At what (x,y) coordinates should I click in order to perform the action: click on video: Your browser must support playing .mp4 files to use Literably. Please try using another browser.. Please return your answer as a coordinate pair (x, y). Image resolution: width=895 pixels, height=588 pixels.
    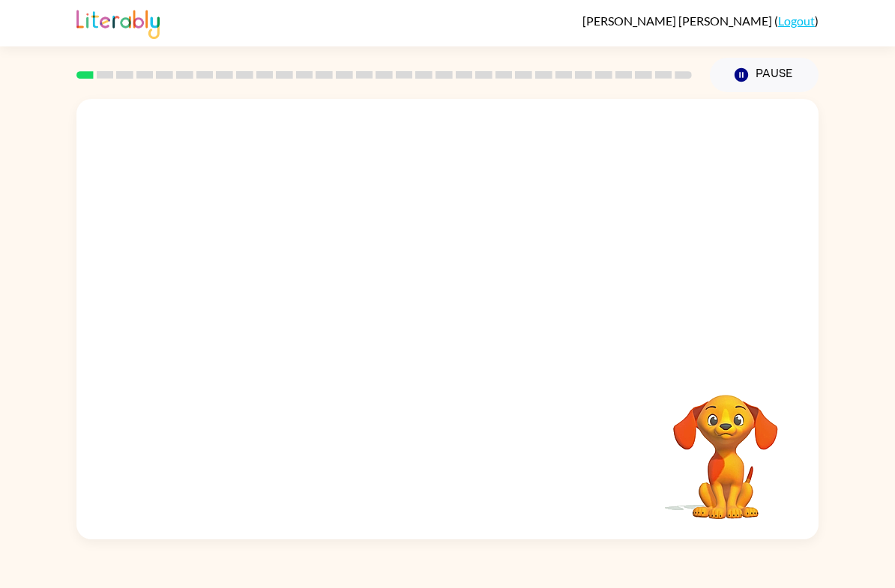
    Looking at the image, I should click on (726, 446).